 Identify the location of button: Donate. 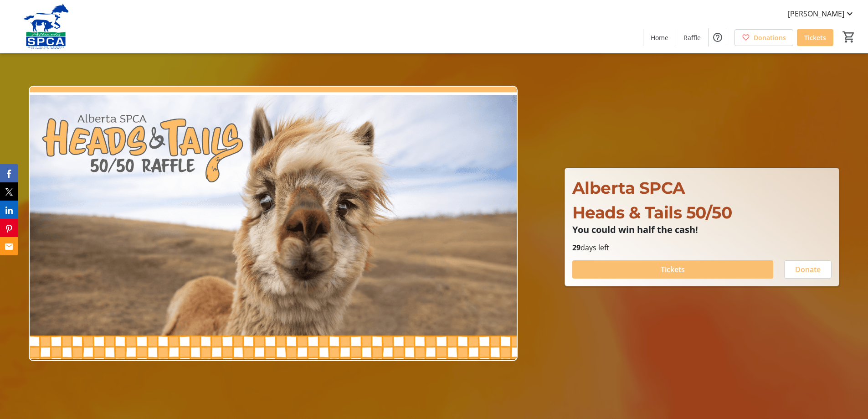
(808, 270).